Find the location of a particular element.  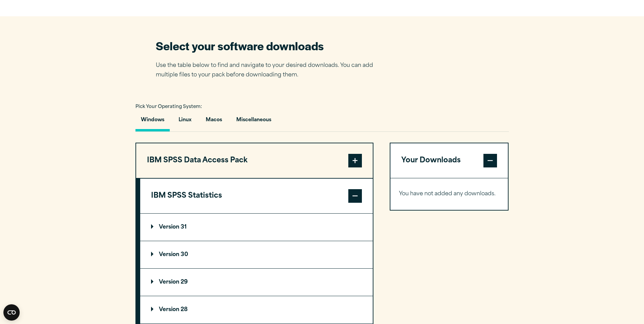

p: Use the table below to find and navigate to your desired downloads. You can add multiple files to... is located at coordinates (270, 71).